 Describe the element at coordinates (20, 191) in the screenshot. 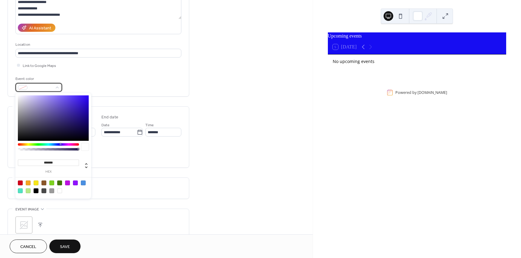

I see `div: #50E3C2` at that location.